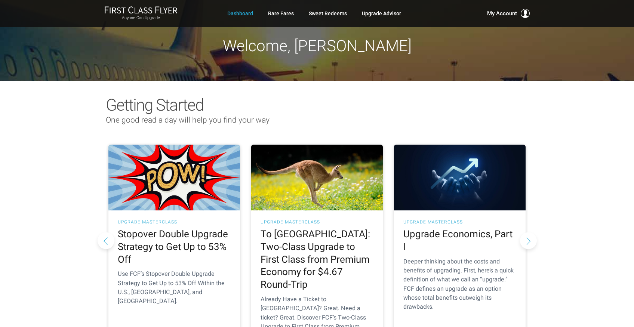 The width and height of the screenshot is (634, 327). I want to click on a: Upgrade Advisor, so click(381, 13).